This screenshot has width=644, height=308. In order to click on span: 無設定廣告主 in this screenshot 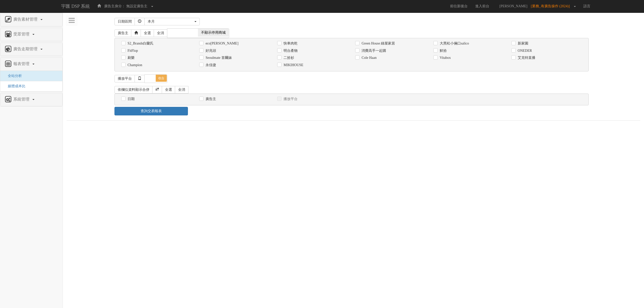, I will do `click(137, 6)`.